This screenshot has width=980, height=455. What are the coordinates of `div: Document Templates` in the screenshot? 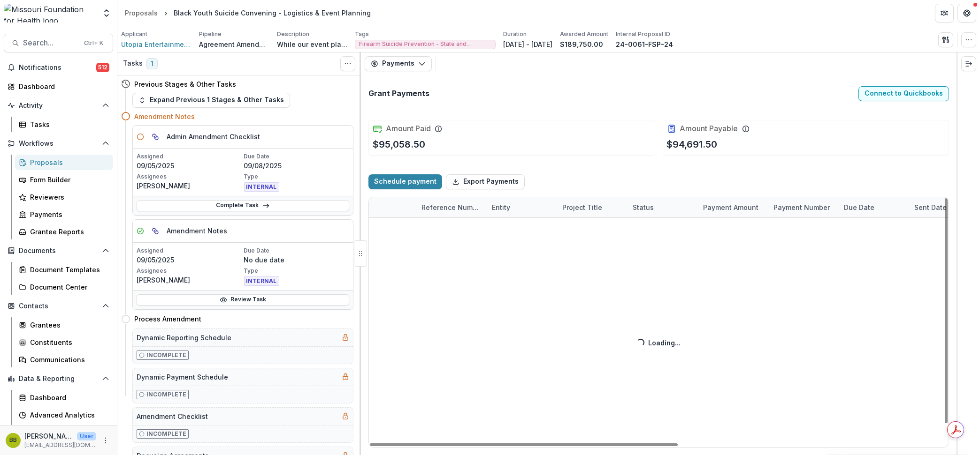 It's located at (67, 270).